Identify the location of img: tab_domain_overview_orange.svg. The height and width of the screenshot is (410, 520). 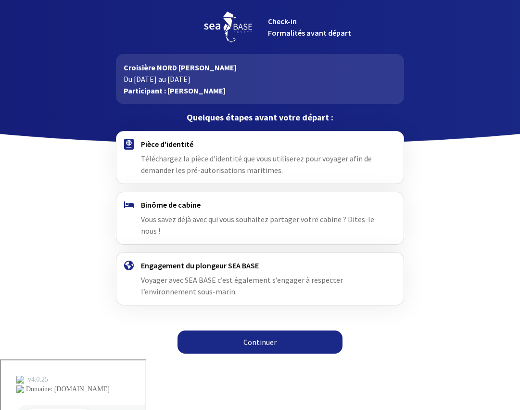
(43, 60).